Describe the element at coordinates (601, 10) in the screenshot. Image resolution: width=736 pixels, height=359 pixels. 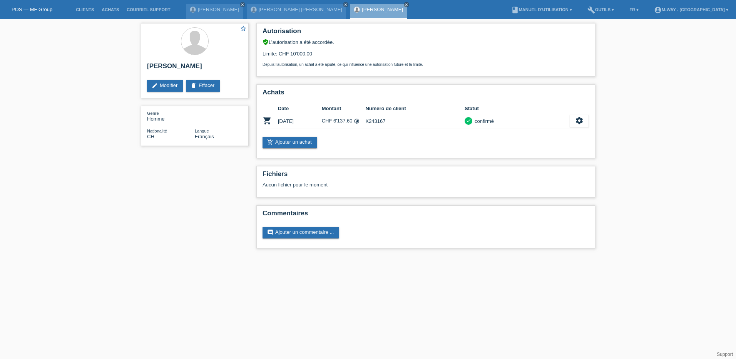
I see `a: buildOutils ▾` at that location.